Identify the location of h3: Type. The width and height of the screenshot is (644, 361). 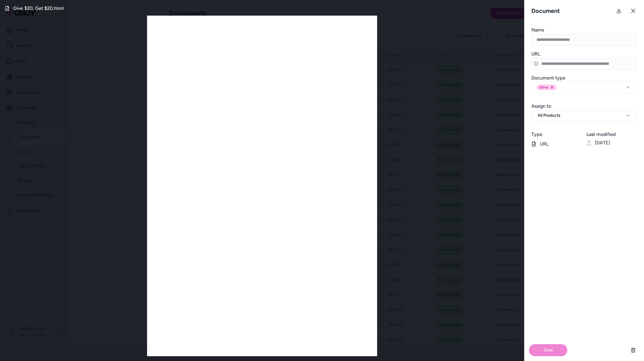
(557, 135).